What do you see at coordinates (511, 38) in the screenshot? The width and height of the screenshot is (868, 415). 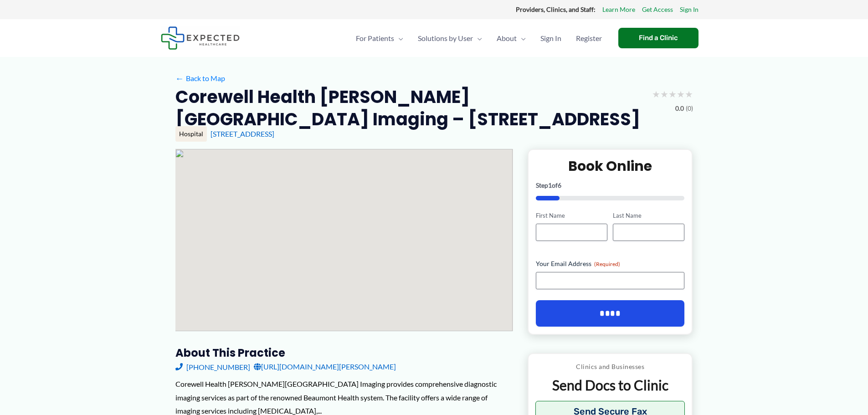 I see `a: AboutMenu Toggle` at bounding box center [511, 38].